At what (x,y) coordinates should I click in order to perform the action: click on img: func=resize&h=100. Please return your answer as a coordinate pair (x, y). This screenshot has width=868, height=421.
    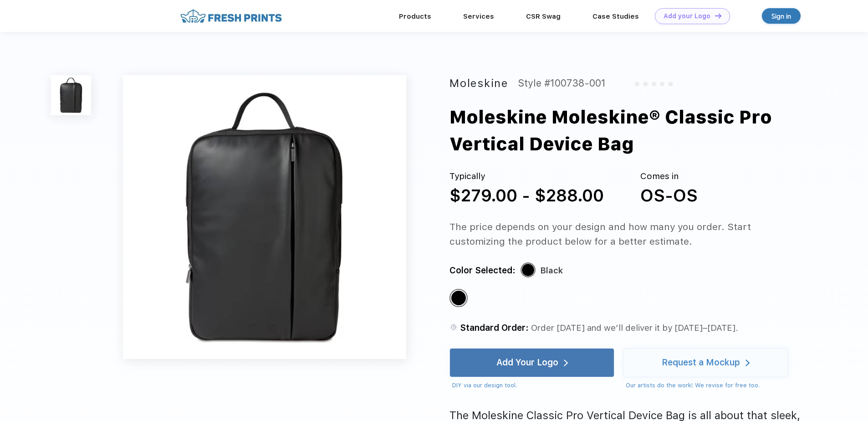
    Looking at the image, I should click on (71, 96).